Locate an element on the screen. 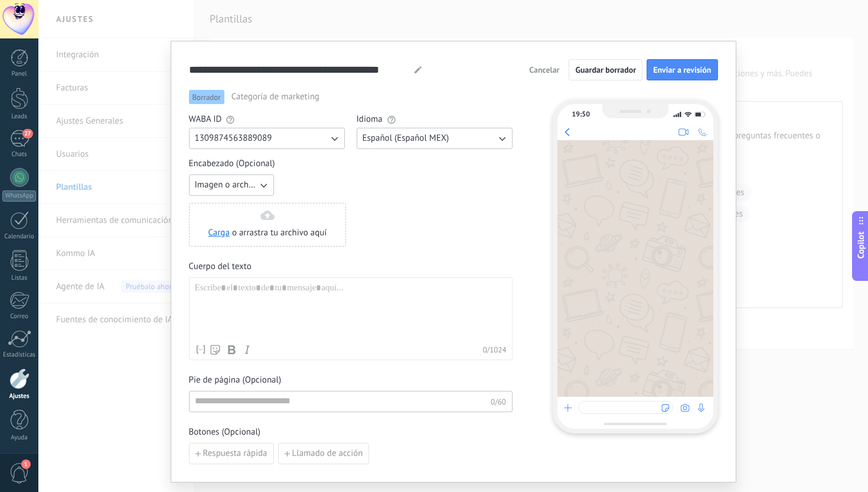  button: Español (Español MEX) is located at coordinates (435, 138).